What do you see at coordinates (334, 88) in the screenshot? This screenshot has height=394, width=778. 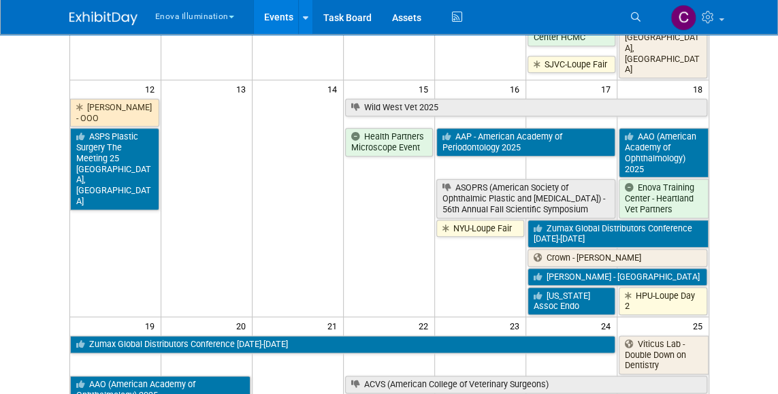 I see `span: 14` at bounding box center [334, 88].